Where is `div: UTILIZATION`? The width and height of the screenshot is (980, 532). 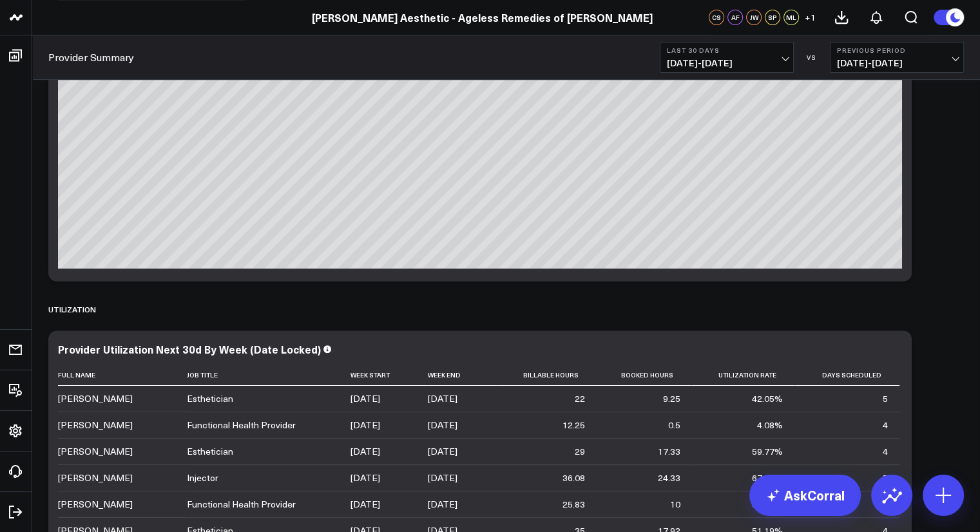
div: UTILIZATION is located at coordinates (72, 309).